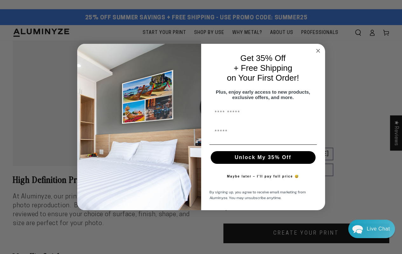  Describe the element at coordinates (378, 229) in the screenshot. I see `div: Contact Us Directly` at that location.